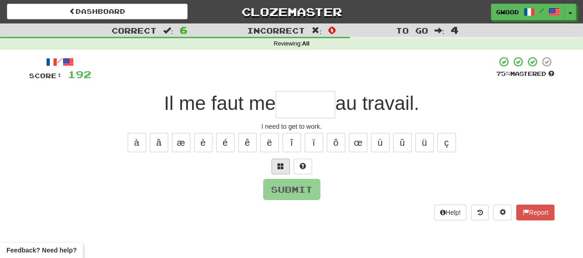 This screenshot has height=258, width=583. I want to click on button: â, so click(159, 143).